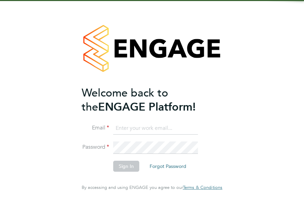 The image size is (304, 204). I want to click on label: Email, so click(95, 128).